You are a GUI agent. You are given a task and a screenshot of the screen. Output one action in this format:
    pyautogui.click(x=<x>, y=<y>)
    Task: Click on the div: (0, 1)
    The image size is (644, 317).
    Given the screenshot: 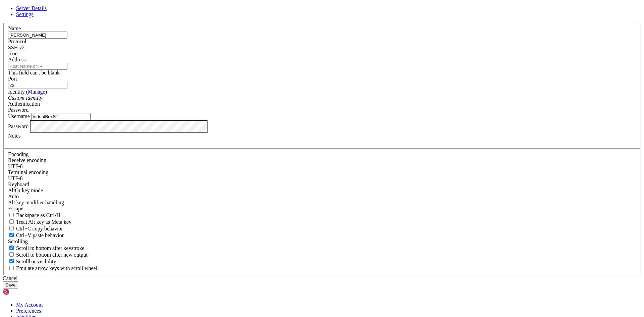 What is the action you would take?
    pyautogui.click(x=4, y=11)
    